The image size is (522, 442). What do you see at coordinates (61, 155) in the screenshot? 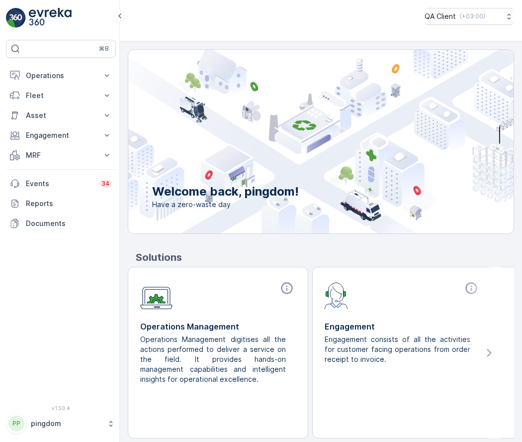
I see `p: MRF` at bounding box center [61, 155].